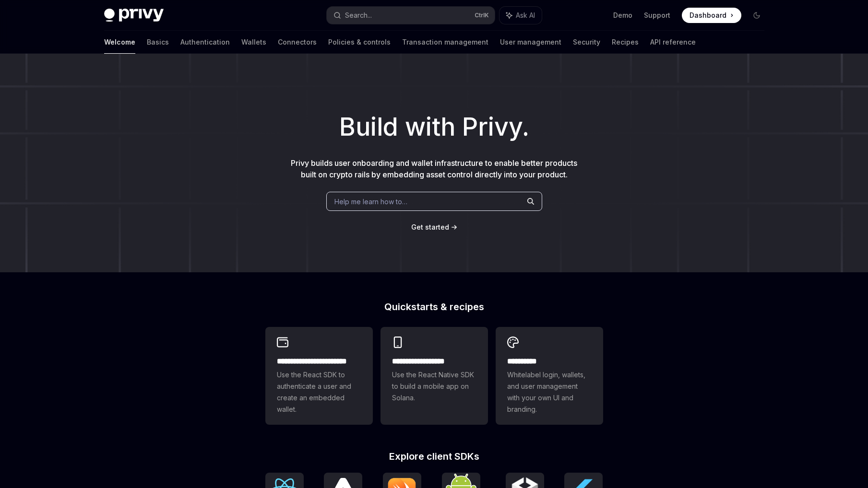 The image size is (868, 488). What do you see at coordinates (434, 169) in the screenshot?
I see `span: Privy builds user onboarding and wallet infrastructure to enable better products built on crypto ...` at bounding box center [434, 169].